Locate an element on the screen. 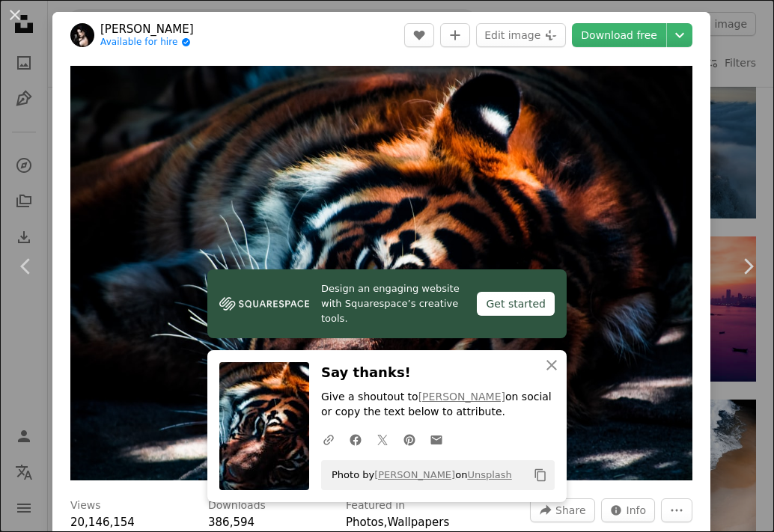  h3: Downloads is located at coordinates (236, 506).